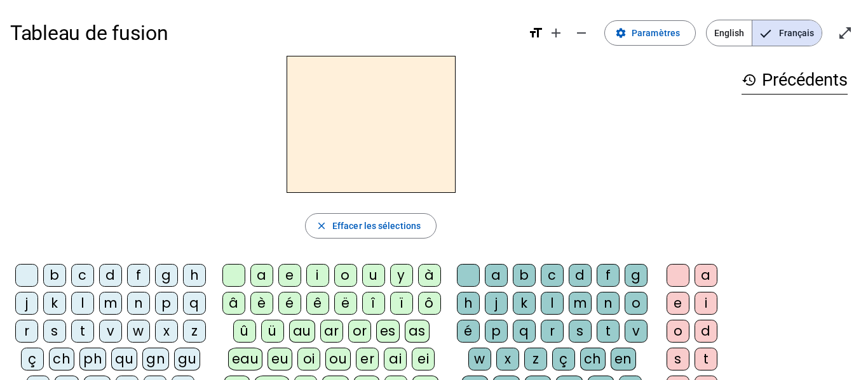 This screenshot has height=380, width=868. Describe the element at coordinates (187, 359) in the screenshot. I see `div: gu` at that location.